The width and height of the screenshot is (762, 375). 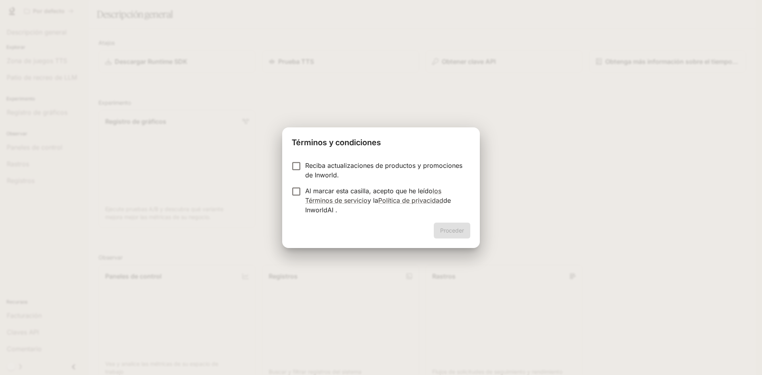 I want to click on font: de InworldAI ., so click(x=378, y=205).